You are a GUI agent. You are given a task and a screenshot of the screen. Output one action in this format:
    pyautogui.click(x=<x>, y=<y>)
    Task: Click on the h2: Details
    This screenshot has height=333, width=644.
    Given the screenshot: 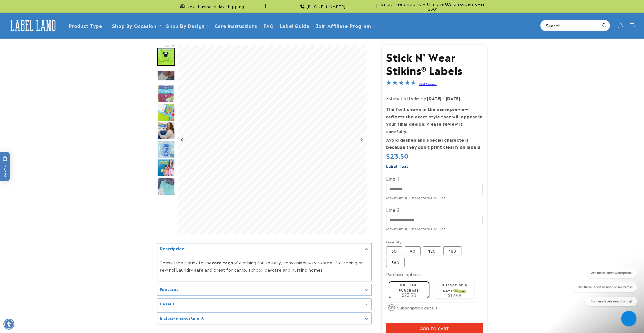 What is the action you would take?
    pyautogui.click(x=168, y=304)
    